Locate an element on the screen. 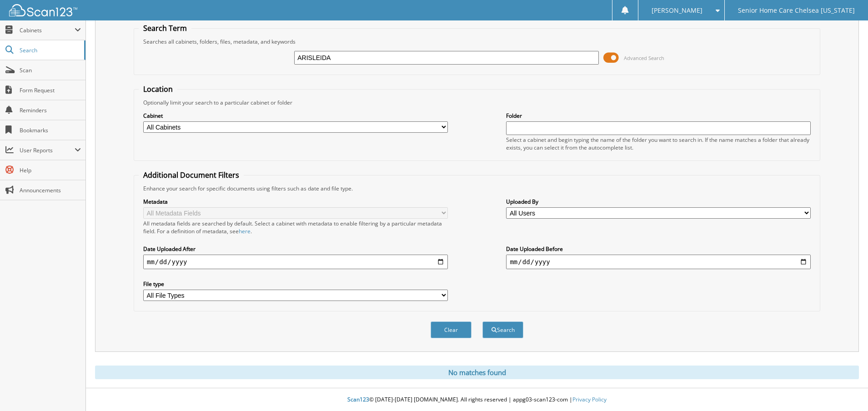 This screenshot has height=411, width=868. label: Date Uploaded Before is located at coordinates (659, 249).